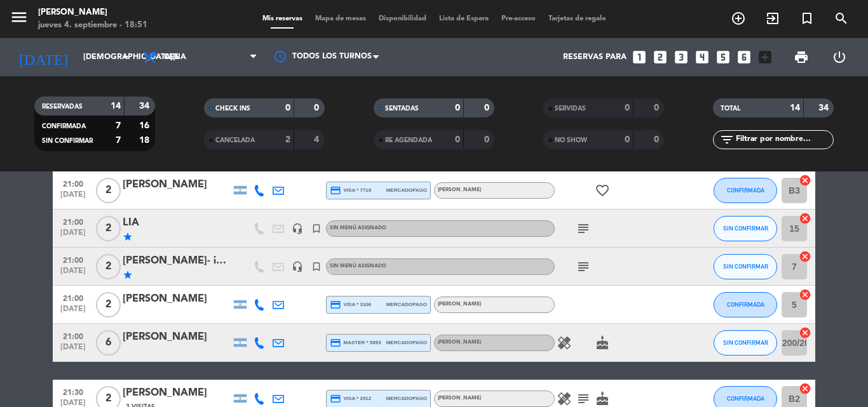  I want to click on span: SIN CONFIRMAR, so click(745, 266).